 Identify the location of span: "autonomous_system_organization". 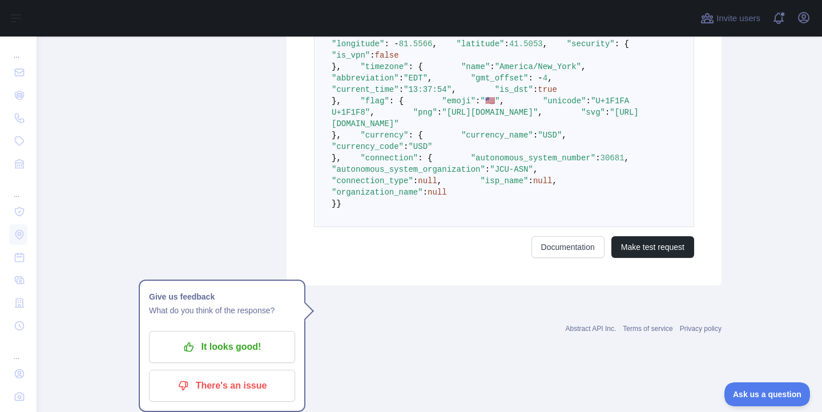
(408, 170).